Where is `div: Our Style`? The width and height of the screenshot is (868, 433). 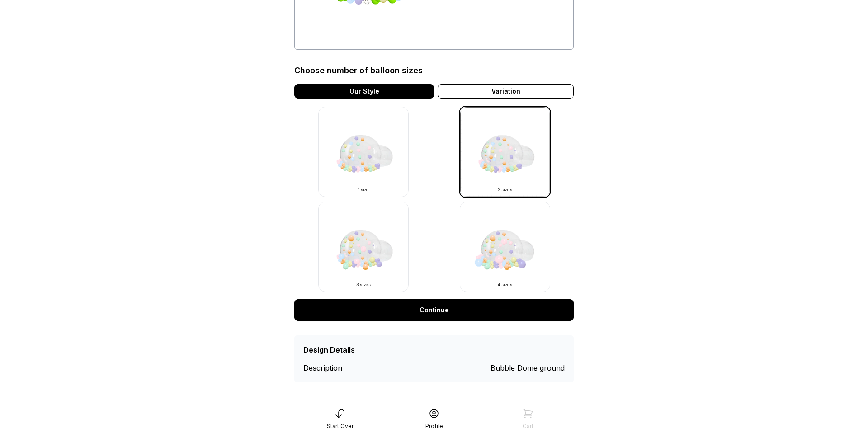 div: Our Style is located at coordinates (364, 91).